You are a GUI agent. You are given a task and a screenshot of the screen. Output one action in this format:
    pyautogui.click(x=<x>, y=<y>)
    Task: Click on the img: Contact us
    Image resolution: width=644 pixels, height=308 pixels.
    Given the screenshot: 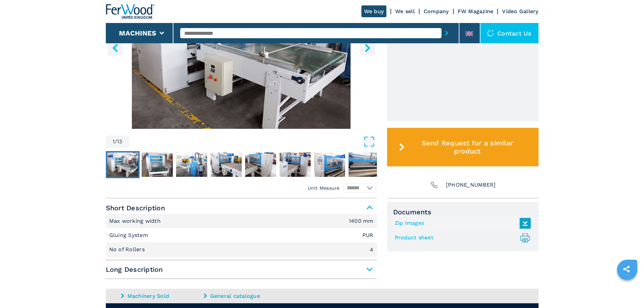 What is the action you would take?
    pyautogui.click(x=490, y=33)
    